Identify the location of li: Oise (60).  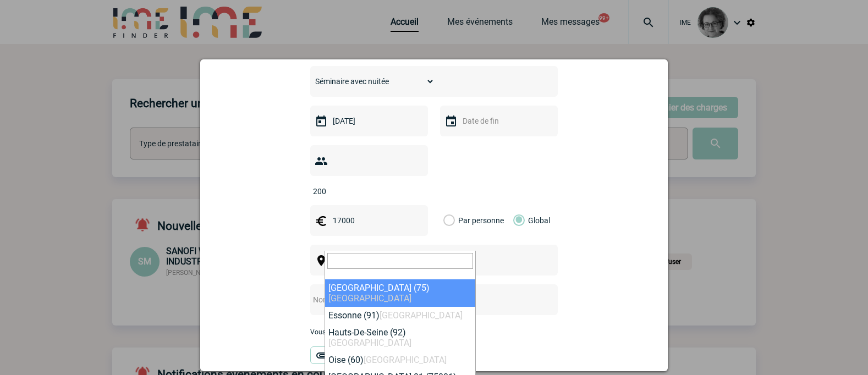
(400, 360).